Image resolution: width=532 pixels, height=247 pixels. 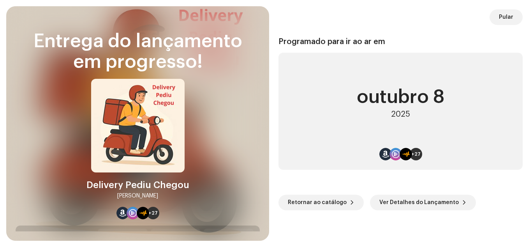 What do you see at coordinates (423, 202) in the screenshot?
I see `button: Ver Detalhes do Lançamento` at bounding box center [423, 202].